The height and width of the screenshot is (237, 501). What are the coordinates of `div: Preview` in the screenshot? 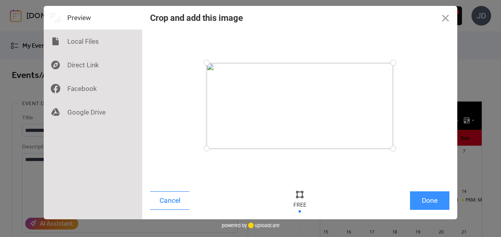 It's located at (93, 18).